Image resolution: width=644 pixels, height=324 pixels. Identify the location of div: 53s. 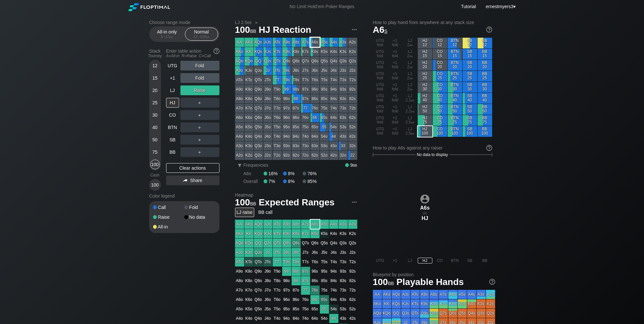
(343, 127).